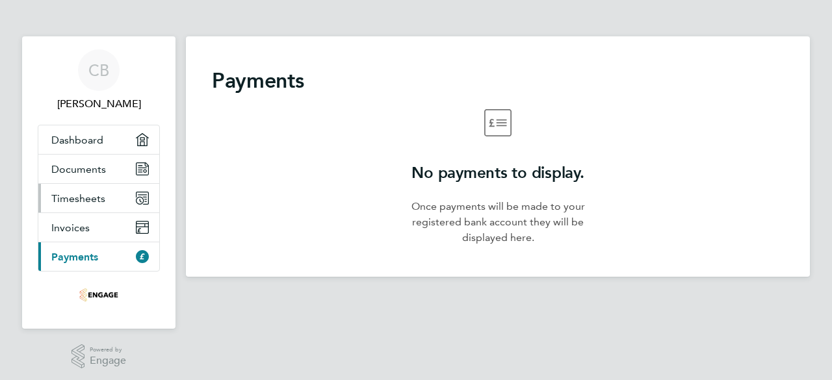 The height and width of the screenshot is (380, 832). I want to click on a: Powered byEngage, so click(99, 357).